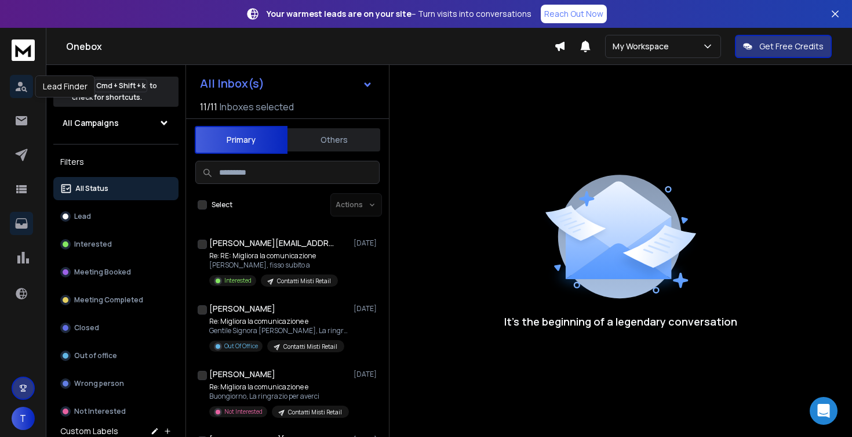  What do you see at coordinates (310, 46) in the screenshot?
I see `h1: Onebox` at bounding box center [310, 46].